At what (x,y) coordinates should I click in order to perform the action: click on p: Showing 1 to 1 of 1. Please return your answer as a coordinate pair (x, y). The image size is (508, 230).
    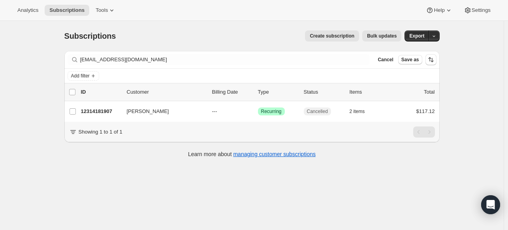
    Looking at the image, I should click on (100, 132).